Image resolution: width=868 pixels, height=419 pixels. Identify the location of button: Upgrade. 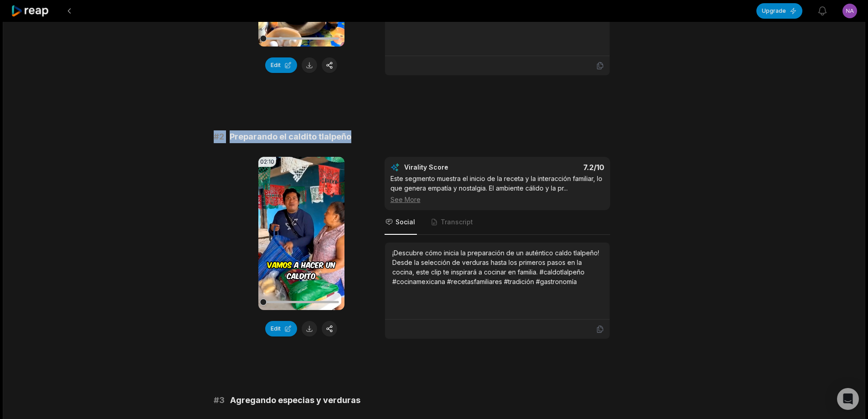
(779, 11).